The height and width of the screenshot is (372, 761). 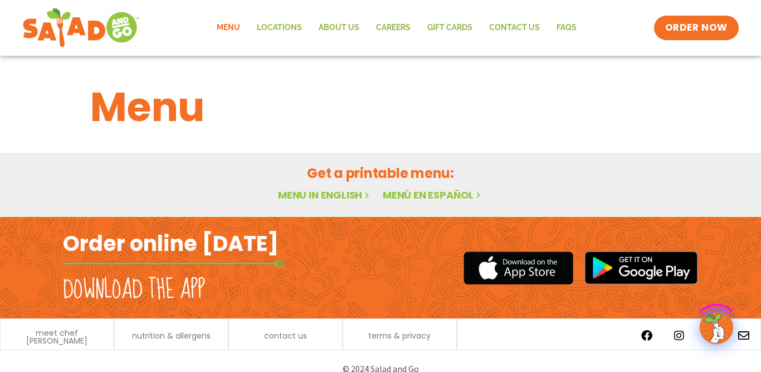 I want to click on a: FAQs, so click(x=567, y=28).